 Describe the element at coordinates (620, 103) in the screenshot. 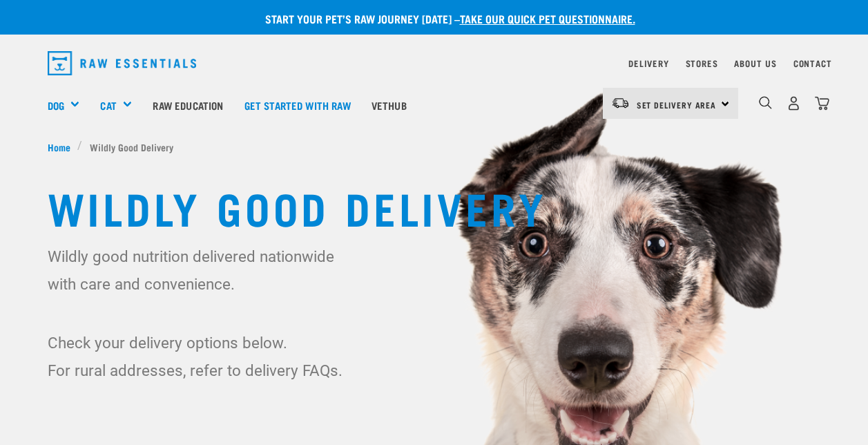

I see `img: van-moving.png` at that location.